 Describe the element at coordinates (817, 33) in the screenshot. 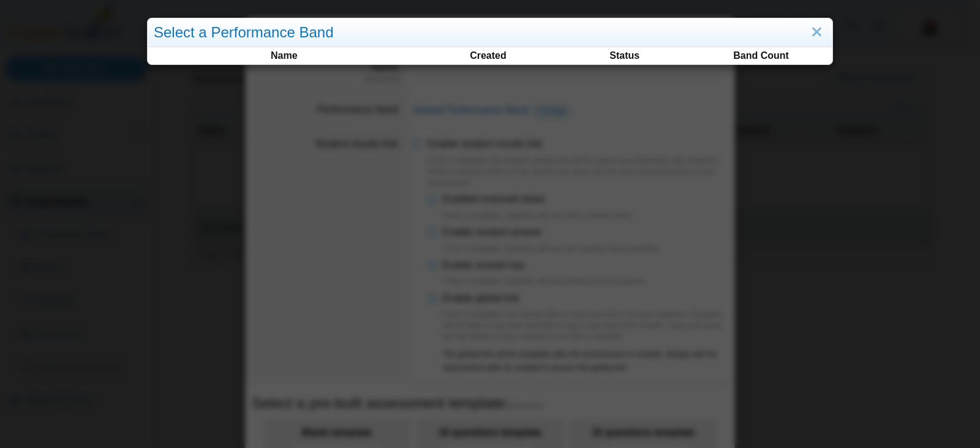

I see `a: Close` at that location.